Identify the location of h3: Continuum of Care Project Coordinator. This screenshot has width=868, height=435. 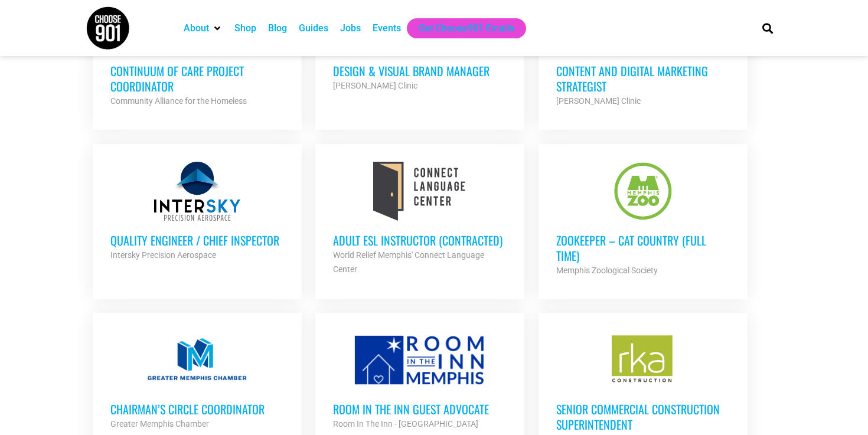
(197, 79).